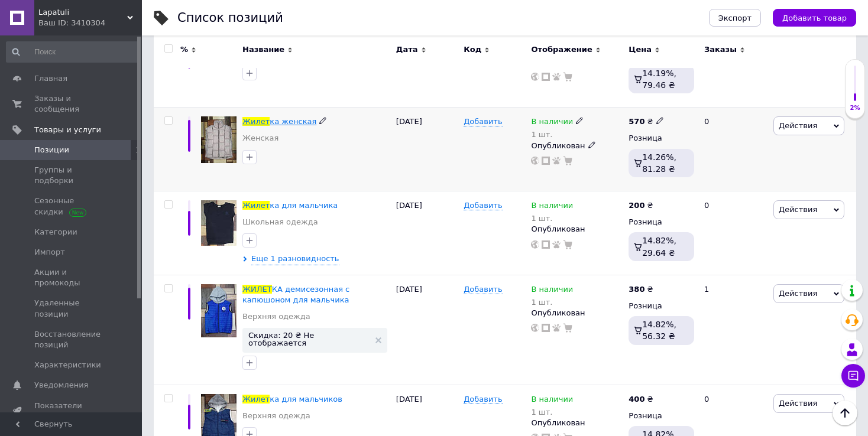 This screenshot has height=436, width=868. I want to click on span: Заказы, so click(720, 50).